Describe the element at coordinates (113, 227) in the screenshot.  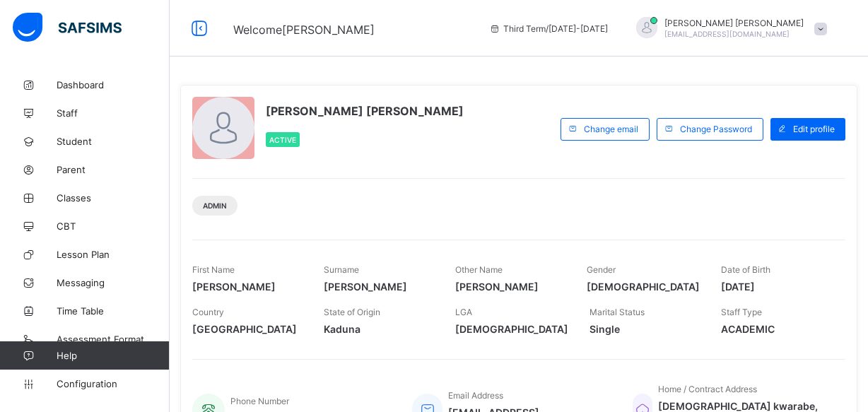
I see `span: CBT` at that location.